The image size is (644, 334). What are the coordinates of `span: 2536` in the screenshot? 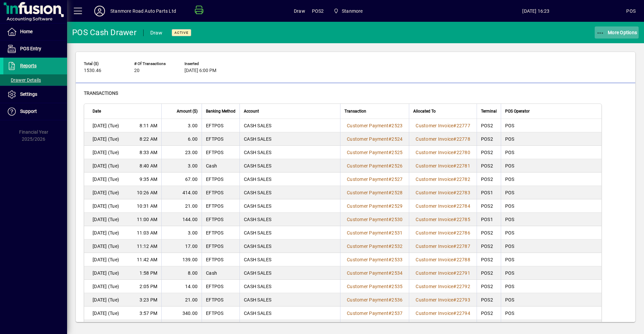 It's located at (397, 300).